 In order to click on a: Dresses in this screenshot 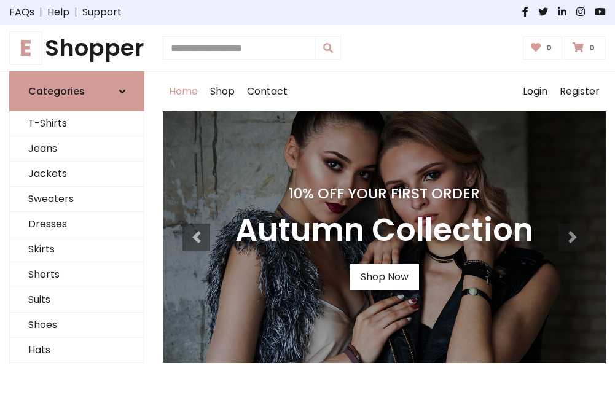, I will do `click(77, 224)`.